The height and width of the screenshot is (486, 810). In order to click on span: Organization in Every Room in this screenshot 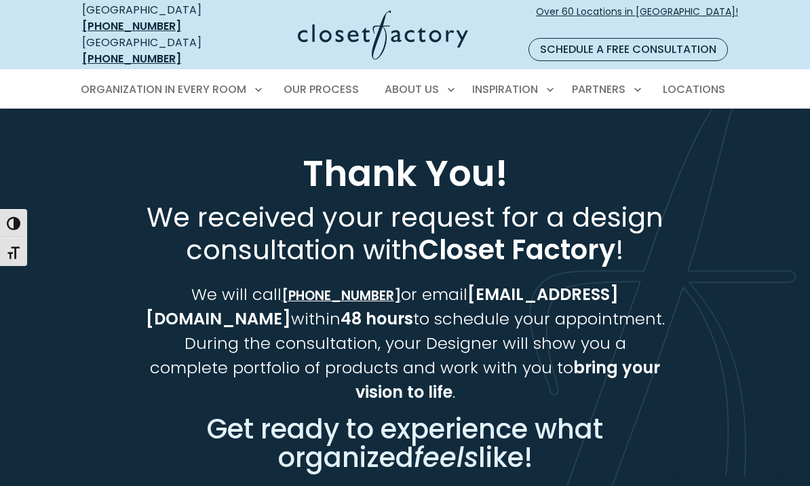, I will do `click(163, 89)`.